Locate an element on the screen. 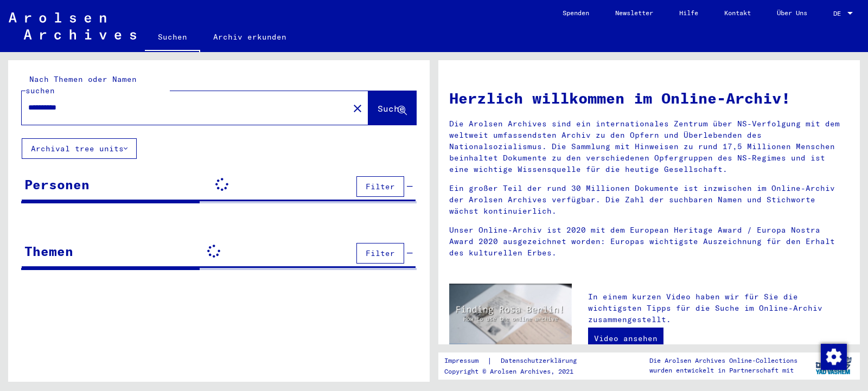 The width and height of the screenshot is (868, 391). p: Ein großer Teil der rund 30 Millionen Dokumente ist inzwischen im Online-Archiv der Arolsen Archi... is located at coordinates (648, 200).